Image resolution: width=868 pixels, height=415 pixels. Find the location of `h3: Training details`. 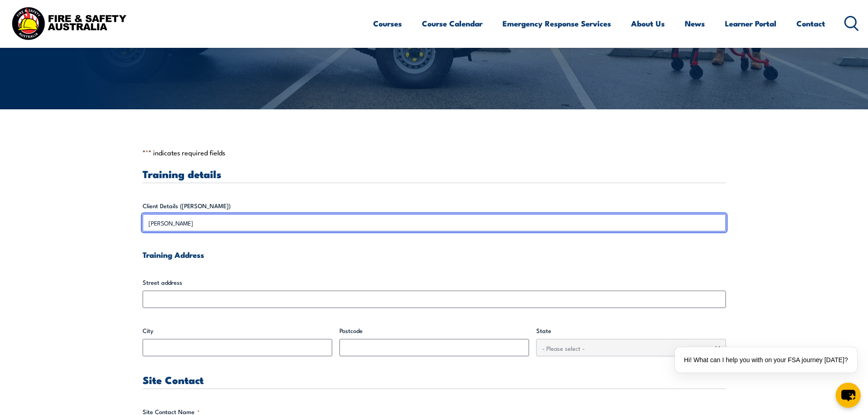

h3: Training details is located at coordinates (434, 174).